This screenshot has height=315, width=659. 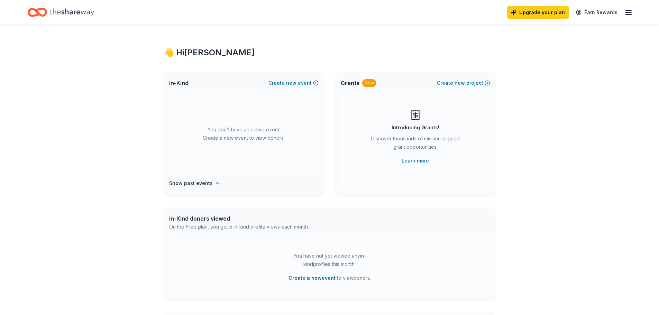 What do you see at coordinates (330, 278) in the screenshot?
I see `span: to view donors .` at bounding box center [330, 278].